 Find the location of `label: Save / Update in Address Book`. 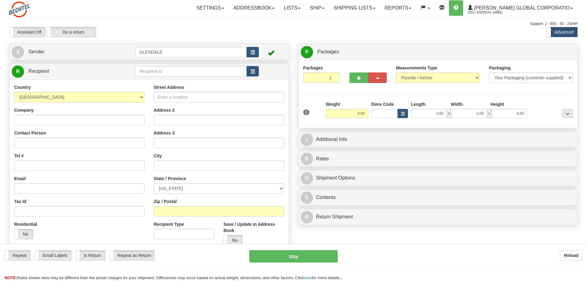

label: Save / Update in Address Book is located at coordinates (254, 227).